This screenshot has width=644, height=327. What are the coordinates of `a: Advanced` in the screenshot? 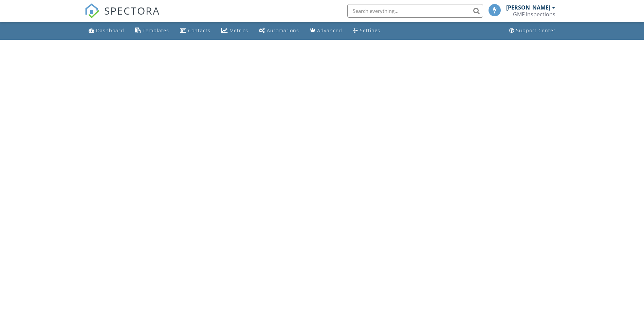 It's located at (326, 31).